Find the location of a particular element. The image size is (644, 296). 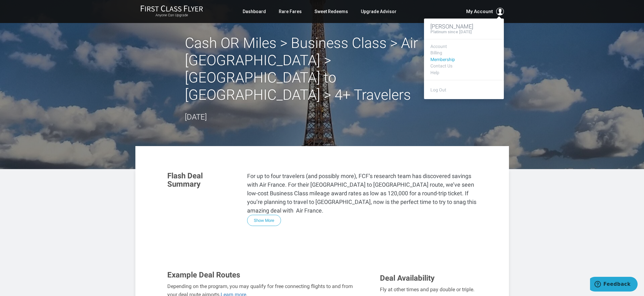

a: Billing is located at coordinates (464, 53).